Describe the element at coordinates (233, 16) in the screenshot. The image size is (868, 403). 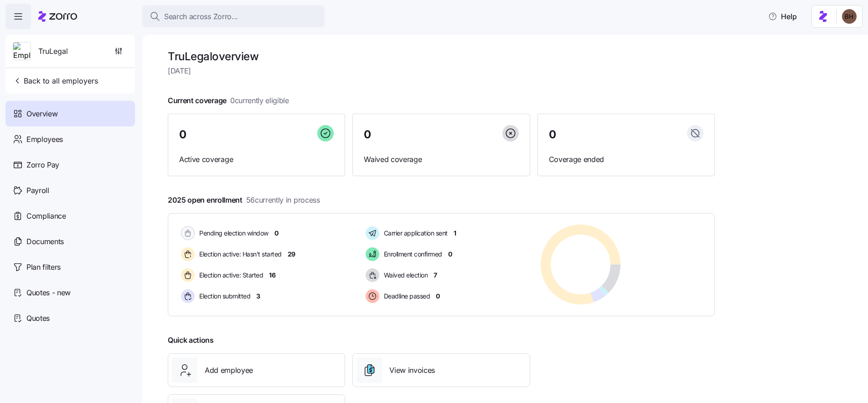
I see `button: Search across Zorro...` at that location.